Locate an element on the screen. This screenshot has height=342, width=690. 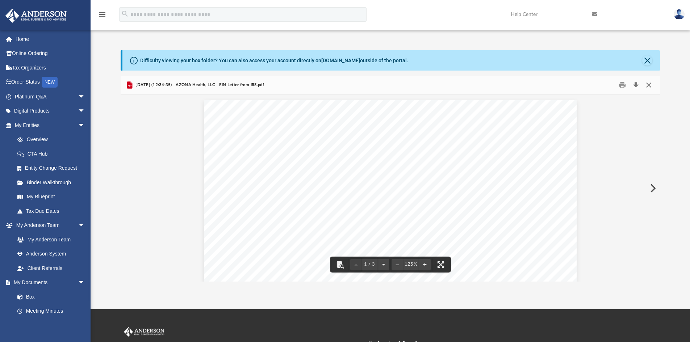
a: My Documentsarrow_drop_down is located at coordinates (49, 283).